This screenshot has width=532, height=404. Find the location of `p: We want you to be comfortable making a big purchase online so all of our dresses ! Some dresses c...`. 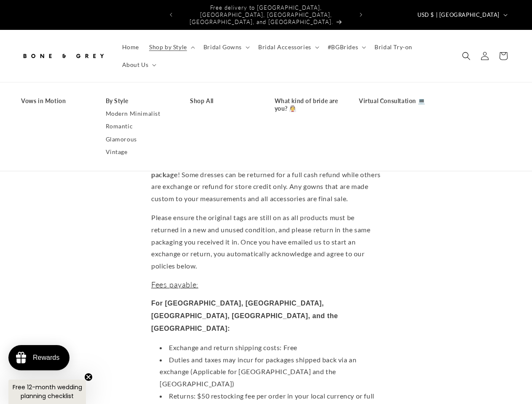

p: We want you to be comfortable making a big purchase online so all of our dresses ! Some dresses c... is located at coordinates (266, 175).